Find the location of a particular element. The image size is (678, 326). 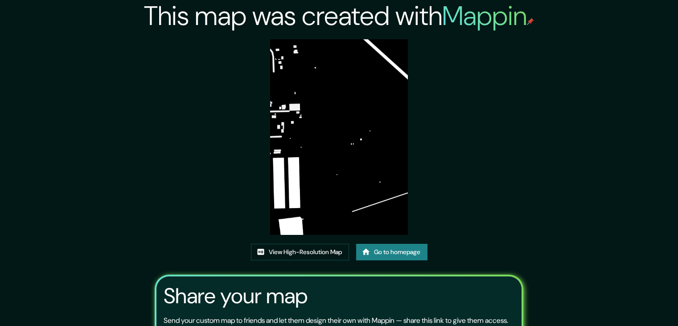

p: Send your custom map to friends and let them design their own with Mappin — share this link to gi... is located at coordinates (336, 320).